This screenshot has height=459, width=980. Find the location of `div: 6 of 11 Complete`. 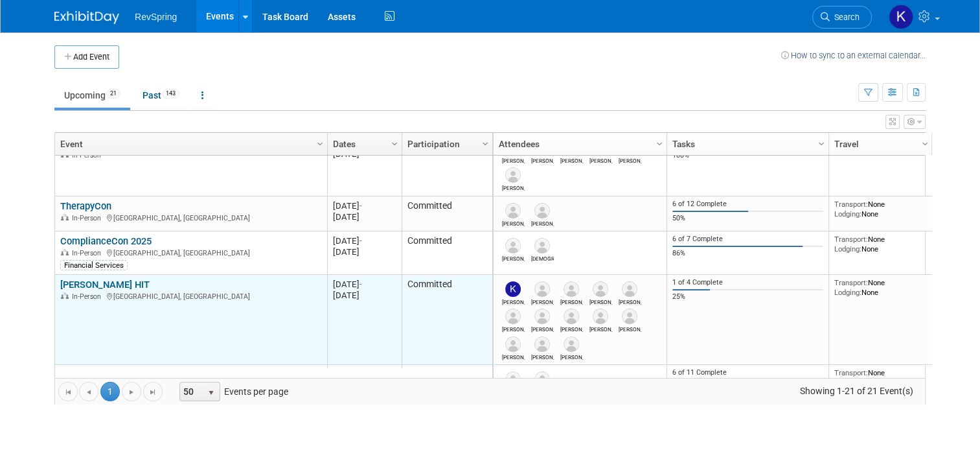

div: 6 of 11 Complete is located at coordinates (748, 372).